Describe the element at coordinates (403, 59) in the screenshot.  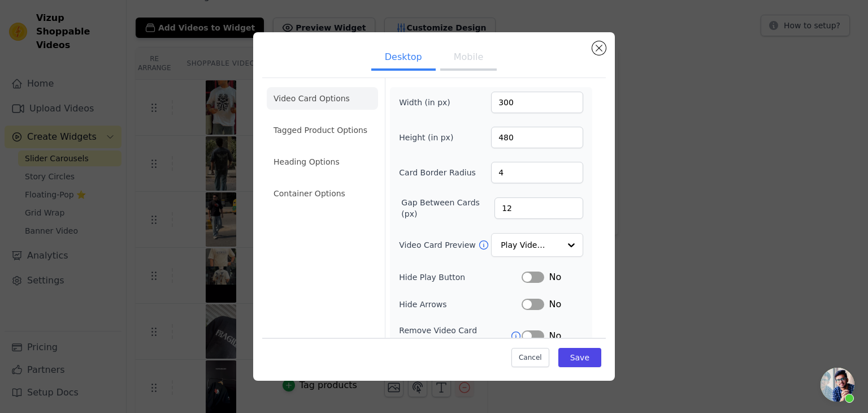
I see `button: Desktop` at that location.